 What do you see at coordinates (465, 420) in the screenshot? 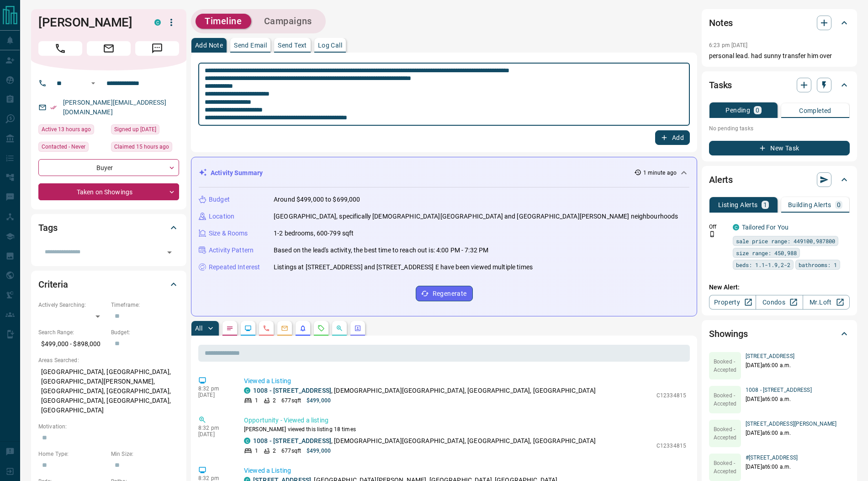
I see `p: Opportunity - Viewed a listing` at bounding box center [465, 420].